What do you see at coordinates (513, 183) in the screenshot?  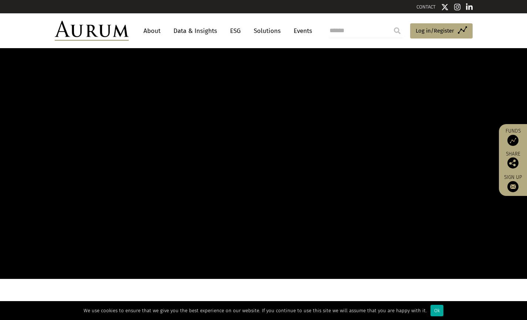 I see `a: Sign up` at bounding box center [513, 183].